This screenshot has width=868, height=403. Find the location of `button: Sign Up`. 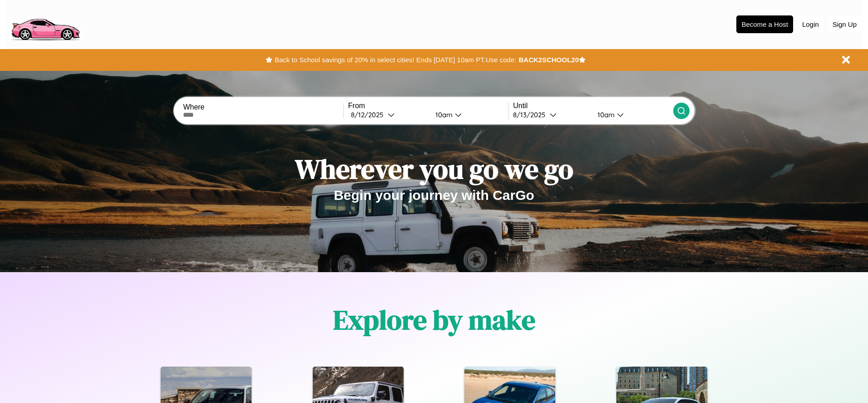

button: Sign Up is located at coordinates (844, 24).